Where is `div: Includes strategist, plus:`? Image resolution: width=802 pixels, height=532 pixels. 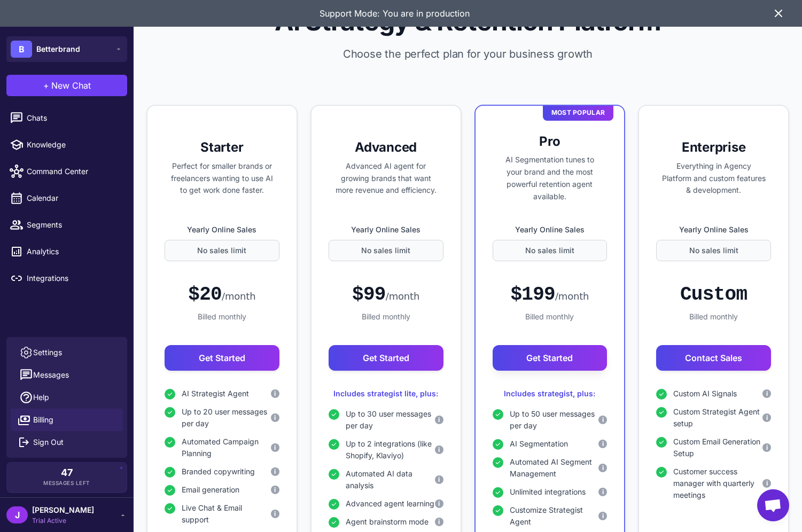
div: Includes strategist, plus: is located at coordinates (550, 394).